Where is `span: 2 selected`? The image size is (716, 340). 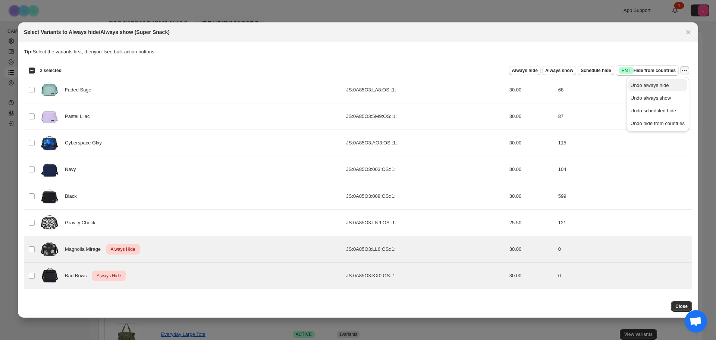 span: 2 selected is located at coordinates (51, 70).